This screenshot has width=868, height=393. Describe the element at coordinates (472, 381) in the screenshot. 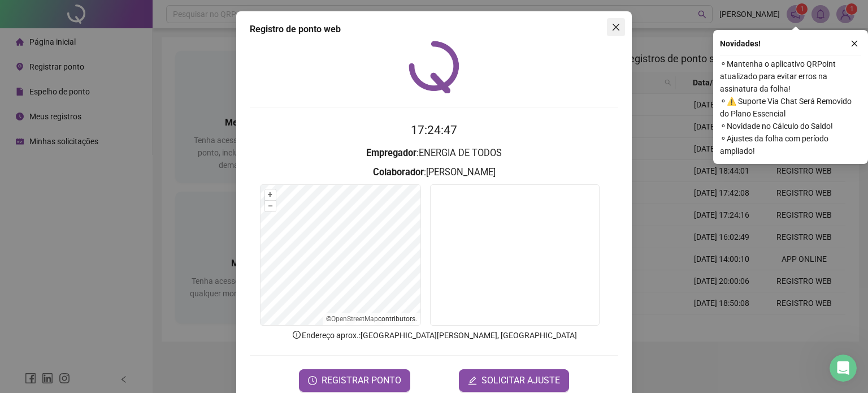

I see `span: edit` at that location.